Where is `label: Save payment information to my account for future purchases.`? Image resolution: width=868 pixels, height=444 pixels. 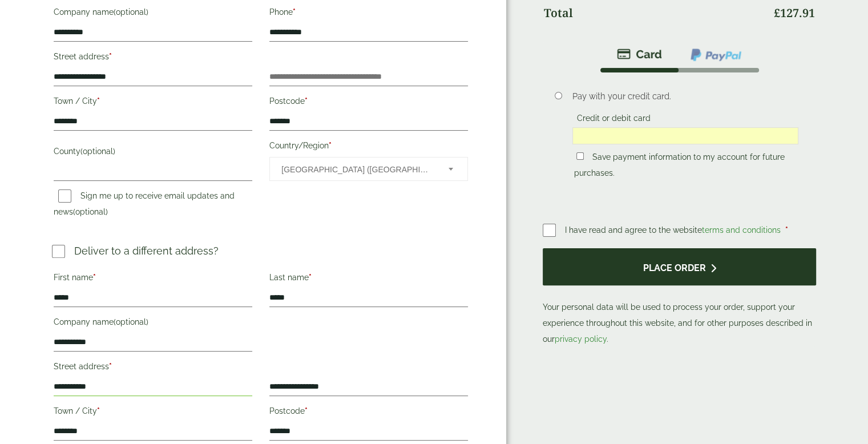
label: Save payment information to my account for future purchases. is located at coordinates (679, 166).